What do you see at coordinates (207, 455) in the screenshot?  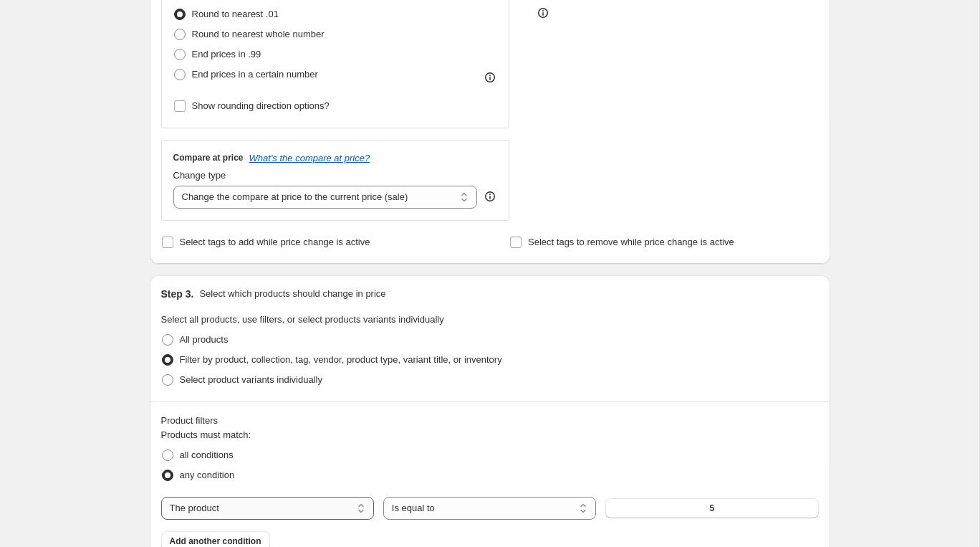 I see `span: all conditions` at bounding box center [207, 455].